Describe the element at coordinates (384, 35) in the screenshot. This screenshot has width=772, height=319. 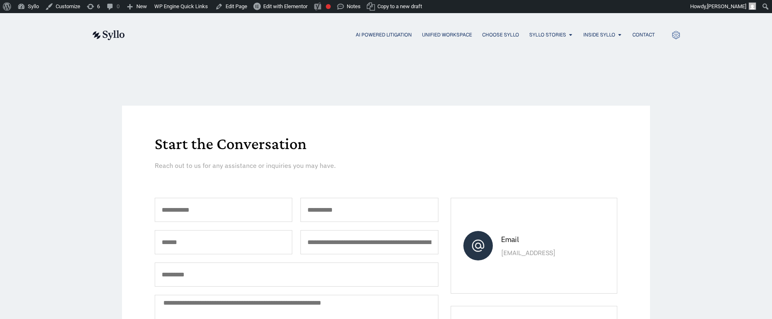
I see `span: AI Powered Litigation` at that location.